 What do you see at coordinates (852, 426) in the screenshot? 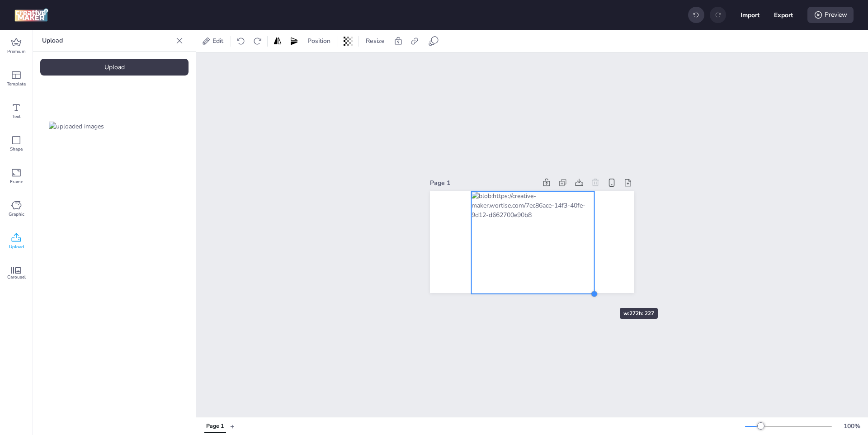
I see `div: 100 %` at bounding box center [852, 426].